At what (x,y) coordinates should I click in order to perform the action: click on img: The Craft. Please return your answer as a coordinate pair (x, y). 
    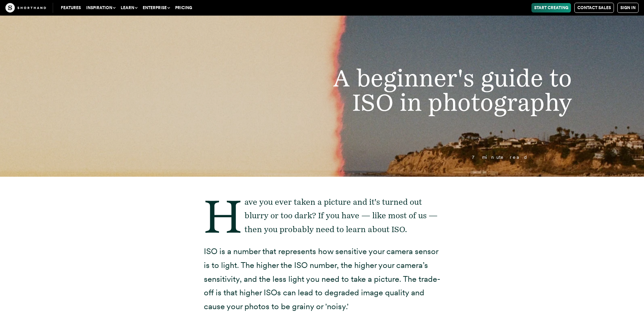
    Looking at the image, I should click on (26, 8).